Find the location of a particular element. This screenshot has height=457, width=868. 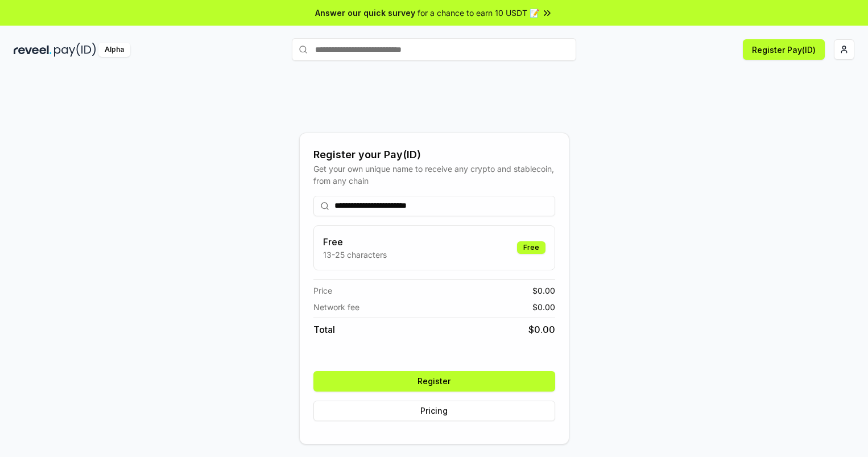

div: Register your Pay(ID) is located at coordinates (434, 155).